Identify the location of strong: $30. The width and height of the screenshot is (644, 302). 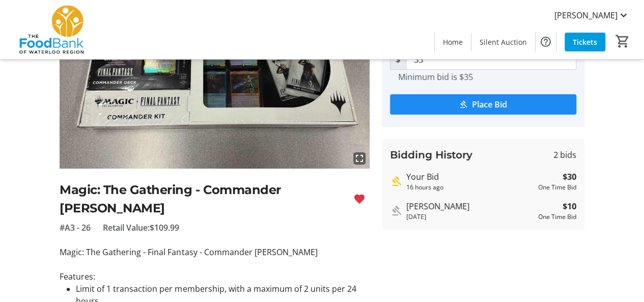
(569, 177).